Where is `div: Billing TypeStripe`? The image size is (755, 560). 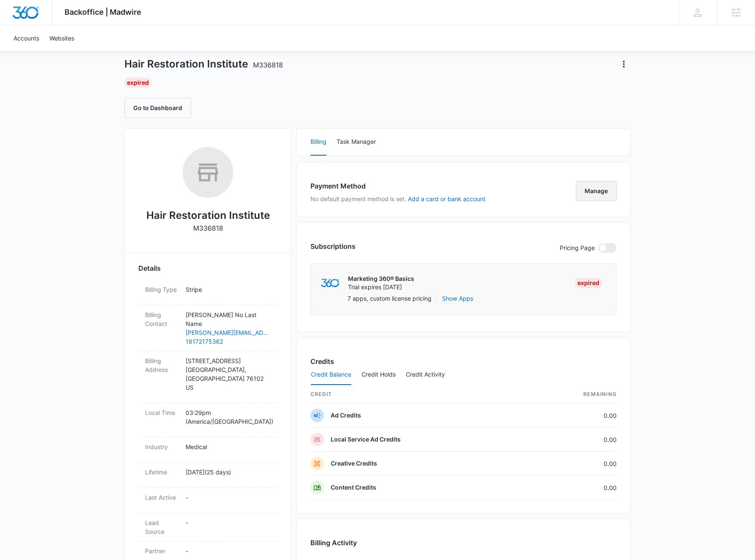
div: Billing TypeStripe is located at coordinates (208, 293).